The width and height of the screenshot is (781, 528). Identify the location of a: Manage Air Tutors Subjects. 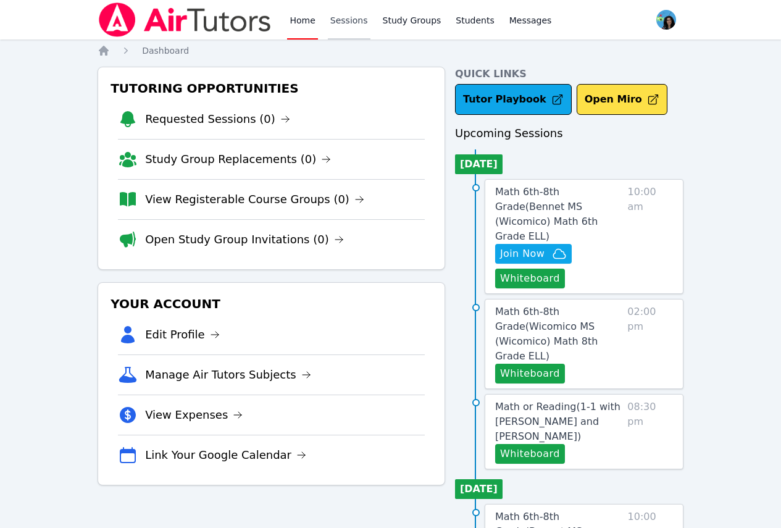
(228, 375).